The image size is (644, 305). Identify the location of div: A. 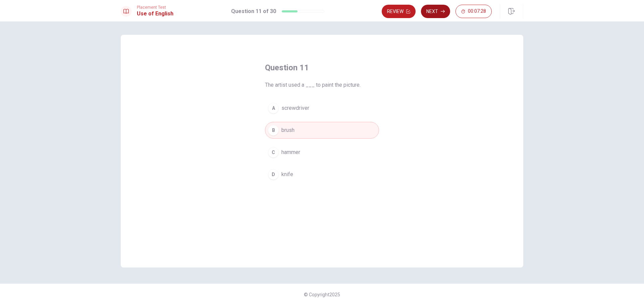
(273, 108).